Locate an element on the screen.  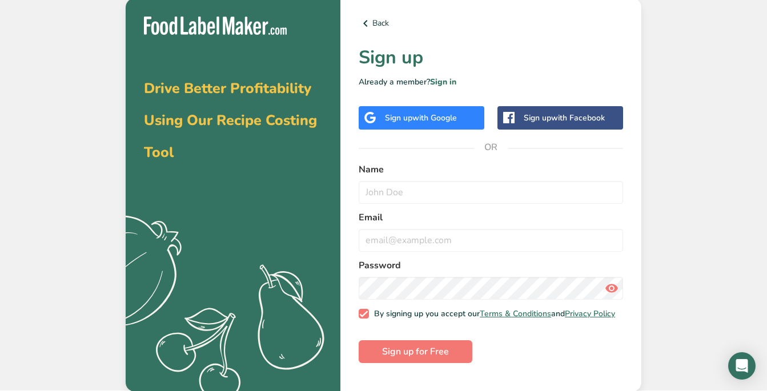
p: Already a member? is located at coordinates (490, 82).